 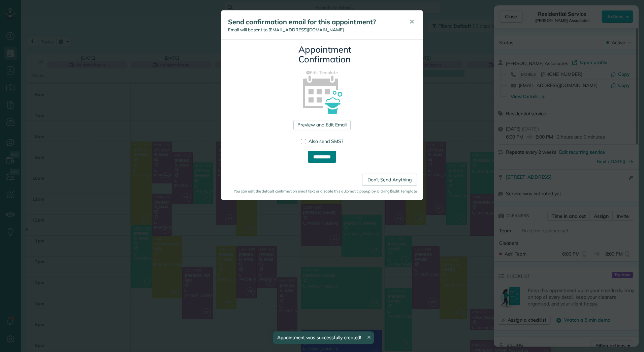 I want to click on img: appointment_confirmation_icon-141e34405f88b12ade42628e8c248340957700ab75a12ae832a8710e9b578dc5.png, so click(x=322, y=94).